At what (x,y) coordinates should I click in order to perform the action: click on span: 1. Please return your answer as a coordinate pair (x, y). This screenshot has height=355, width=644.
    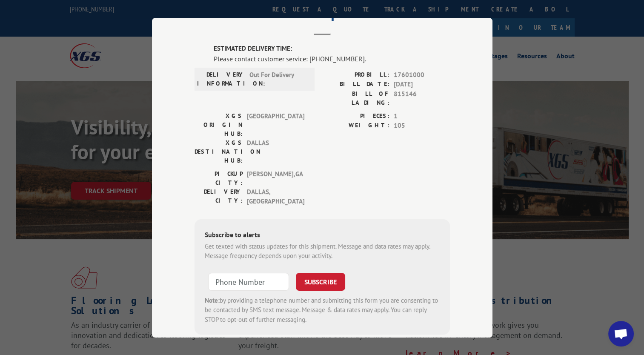
    Looking at the image, I should click on (422, 116).